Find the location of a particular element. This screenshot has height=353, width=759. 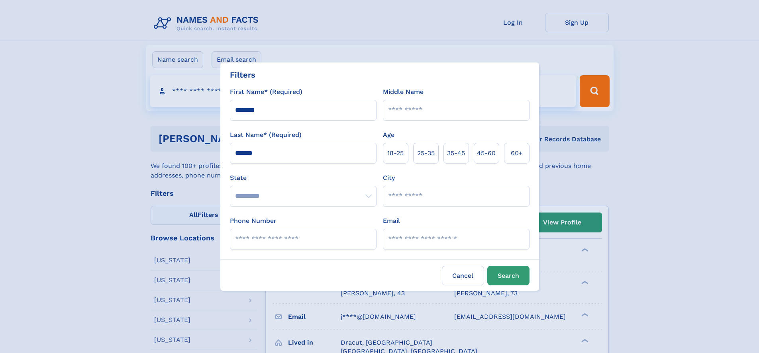

label: State is located at coordinates (303, 178).